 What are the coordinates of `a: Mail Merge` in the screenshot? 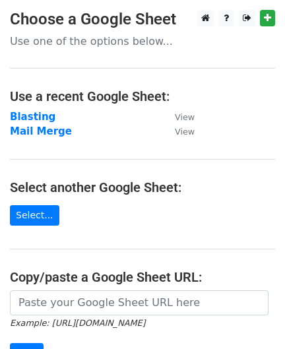 It's located at (41, 131).